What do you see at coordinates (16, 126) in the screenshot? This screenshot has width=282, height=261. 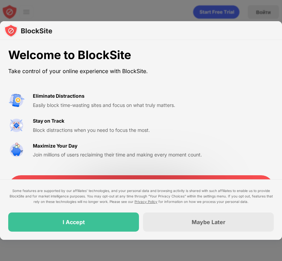 I see `img: value-focus.svg` at bounding box center [16, 126].